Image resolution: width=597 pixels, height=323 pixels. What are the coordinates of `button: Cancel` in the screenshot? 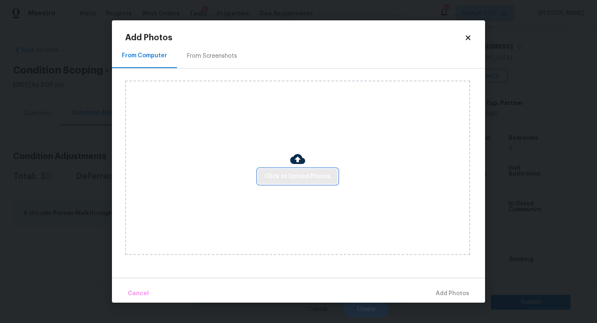 It's located at (138, 293).